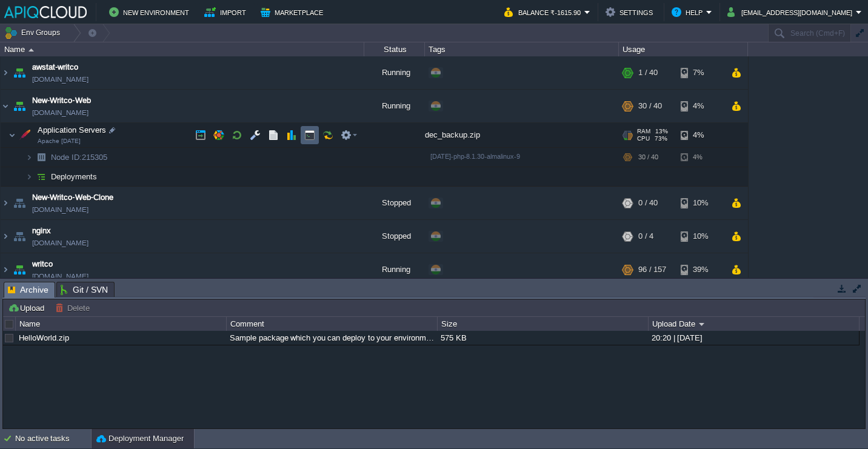 The width and height of the screenshot is (868, 449). What do you see at coordinates (543, 324) in the screenshot?
I see `div: Size` at bounding box center [543, 324].